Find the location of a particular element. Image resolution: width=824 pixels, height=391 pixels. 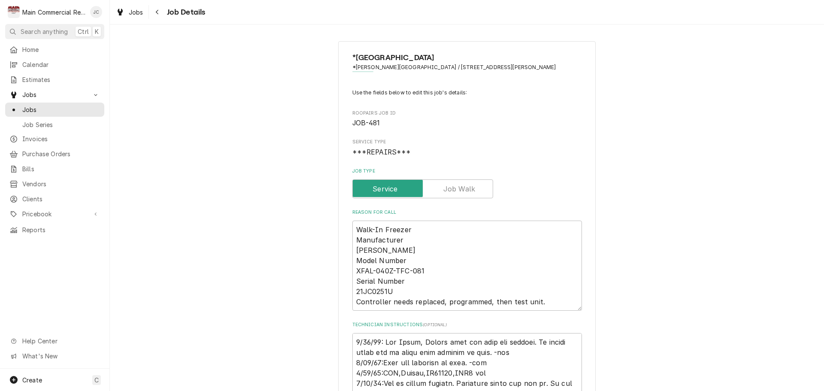

a: Reports is located at coordinates (55, 230).